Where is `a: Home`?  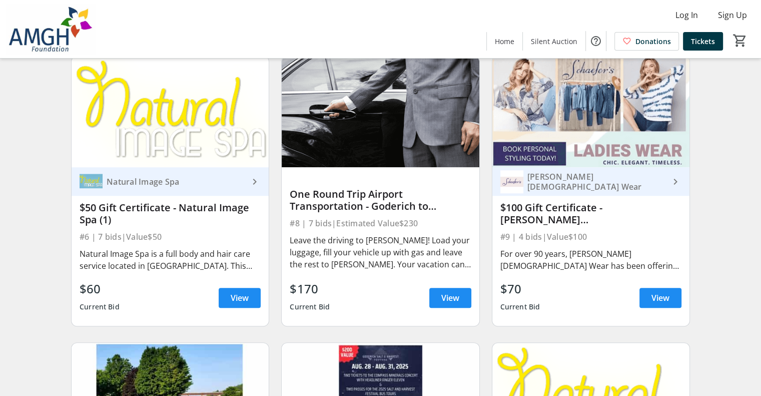
a: Home is located at coordinates (504, 41).